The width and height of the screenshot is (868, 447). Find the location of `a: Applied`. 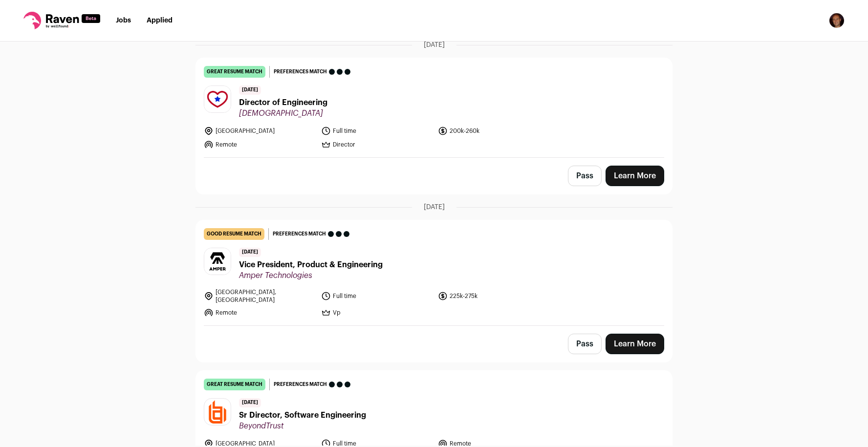

a: Applied is located at coordinates (160, 21).